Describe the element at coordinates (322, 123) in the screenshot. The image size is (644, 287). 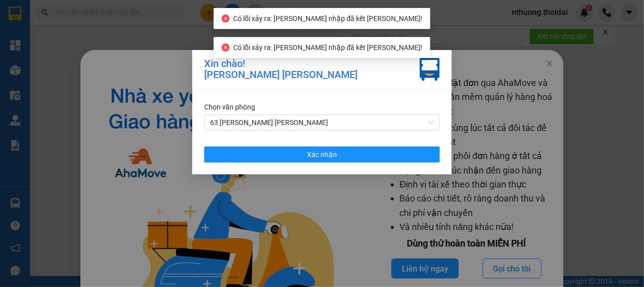
I see `span: 63 Trần Quang Tặng` at that location.